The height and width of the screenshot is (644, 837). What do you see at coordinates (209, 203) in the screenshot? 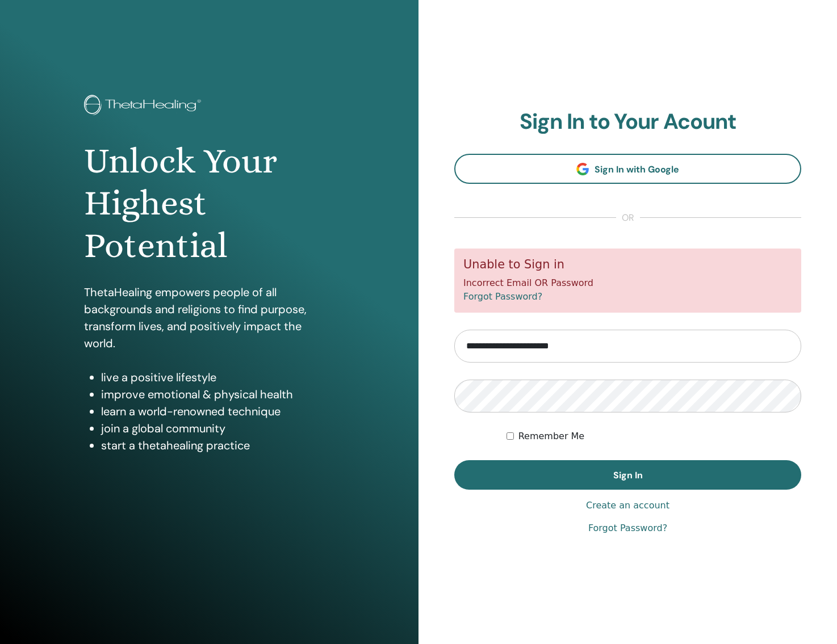
I see `h1: Unlock Your Highest Potential` at bounding box center [209, 203].